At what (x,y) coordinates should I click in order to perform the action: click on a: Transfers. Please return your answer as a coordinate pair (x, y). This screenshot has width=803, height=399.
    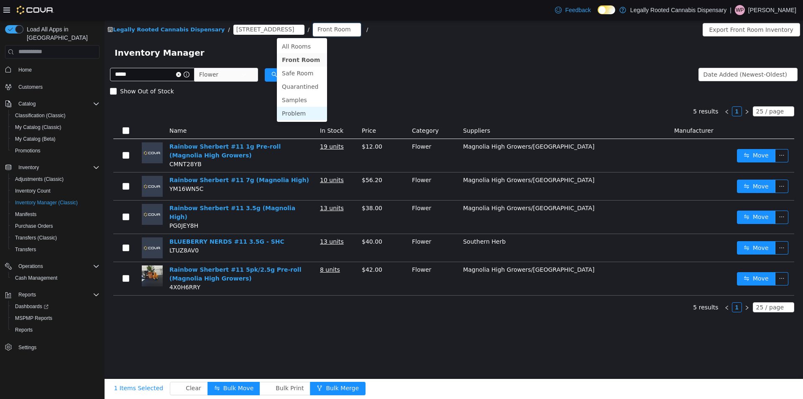
    Looking at the image, I should click on (26, 249).